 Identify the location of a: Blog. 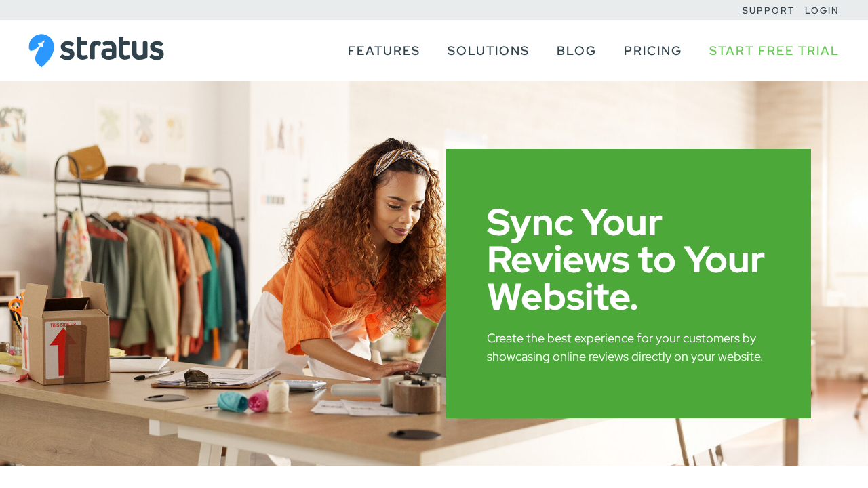
(576, 51).